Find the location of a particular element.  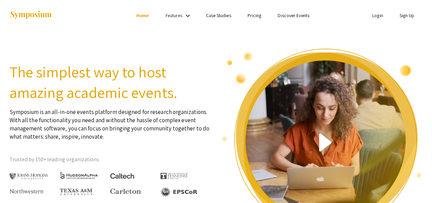

img: Symposium by ForagerOne is located at coordinates (31, 15).